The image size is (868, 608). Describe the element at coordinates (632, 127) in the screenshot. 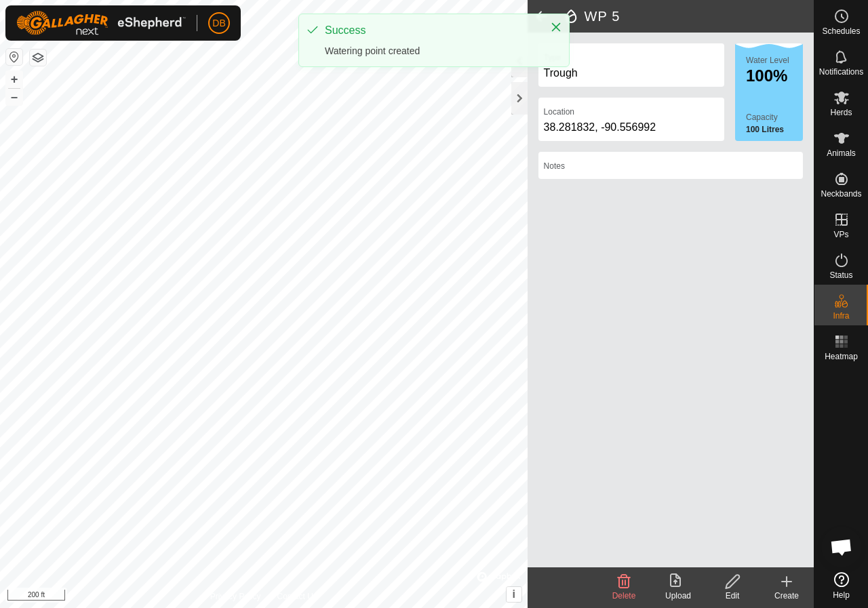

I see `div: 38.281832, -90.556992` at that location.